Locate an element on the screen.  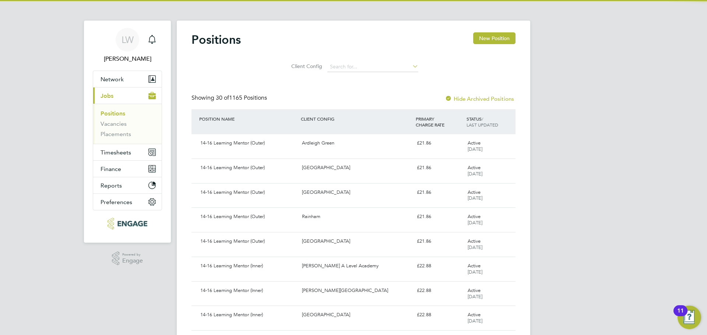
span: Preferences is located at coordinates (116, 202).